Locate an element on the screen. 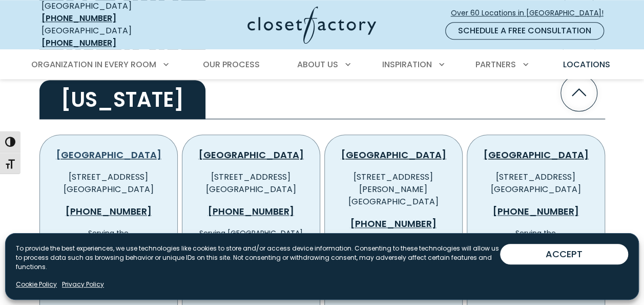  span: Inspiration is located at coordinates (406, 64).